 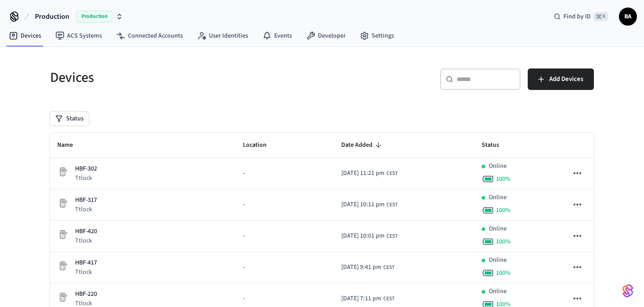 What do you see at coordinates (25, 36) in the screenshot?
I see `a: Devices` at bounding box center [25, 36].